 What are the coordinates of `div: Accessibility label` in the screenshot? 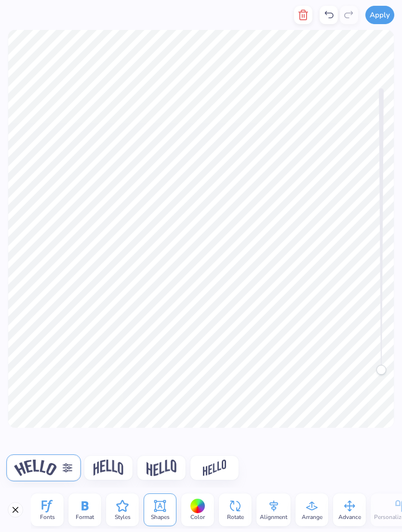 It's located at (381, 369).